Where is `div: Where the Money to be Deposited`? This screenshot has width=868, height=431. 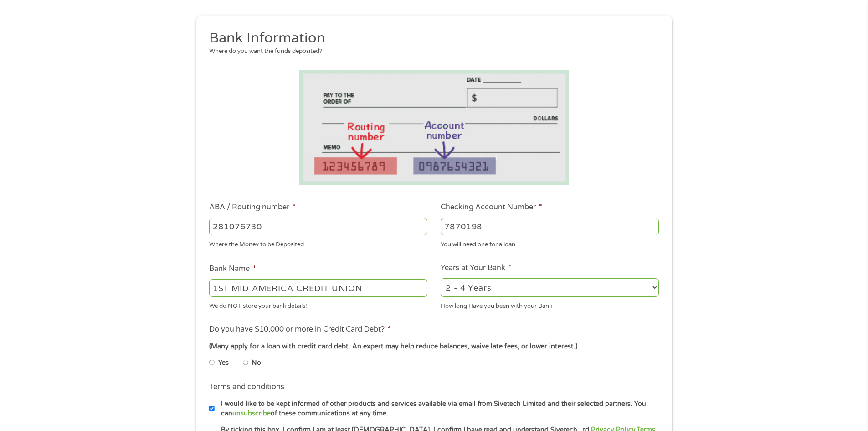
div: Where the Money to be Deposited is located at coordinates (318, 243).